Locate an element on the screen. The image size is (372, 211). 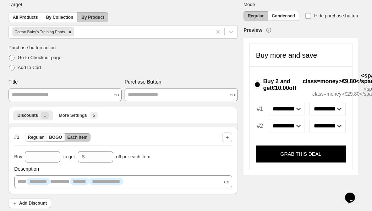
span: Target is located at coordinates (15, 5).